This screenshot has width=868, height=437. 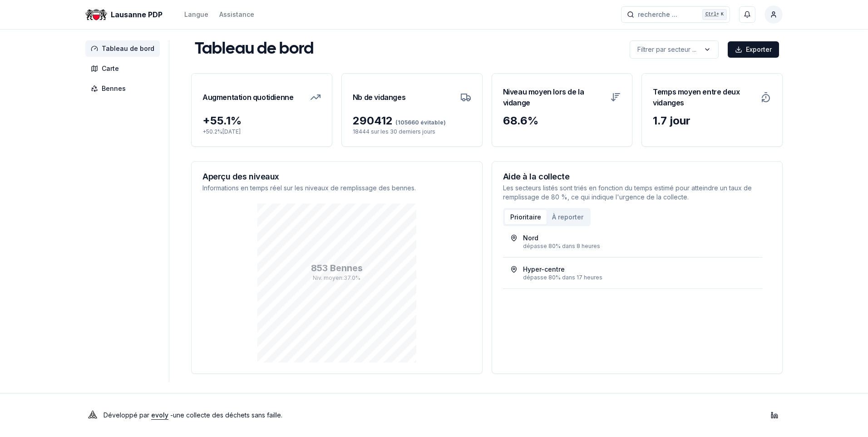 What do you see at coordinates (530, 238) in the screenshot?
I see `div: Nord` at bounding box center [530, 238].